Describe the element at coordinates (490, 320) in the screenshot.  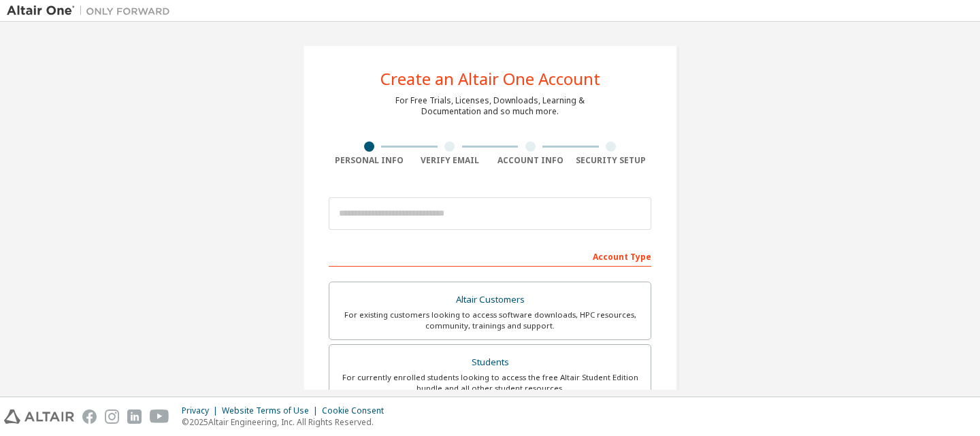
I see `div: For existing customers looking to access software downloads, HPC resources, community, trainings ...` at that location.